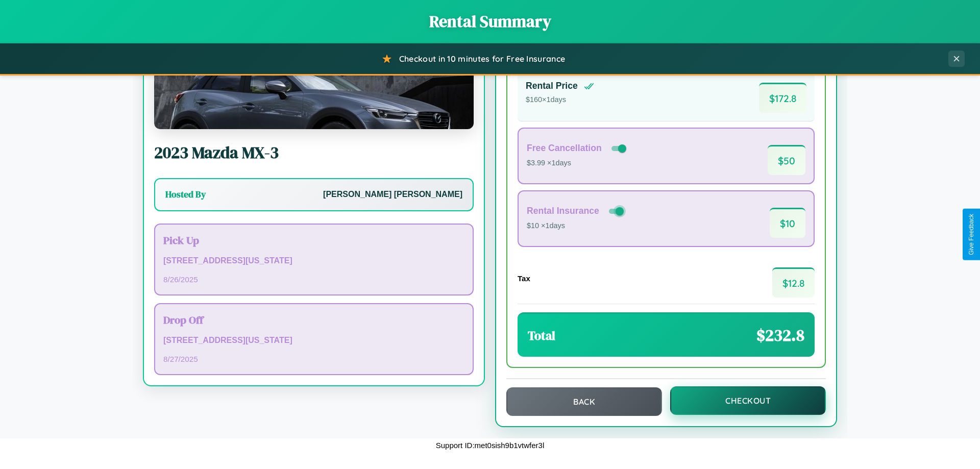 This screenshot has height=469, width=980. I want to click on p: Support ID: met0sish9b1vtwfer3l, so click(490, 445).